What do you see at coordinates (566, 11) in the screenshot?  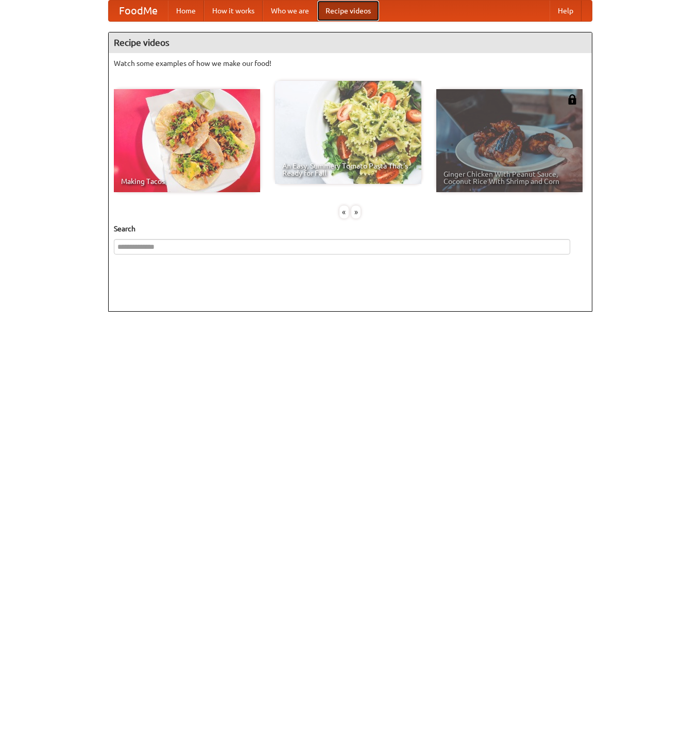 I see `a: Help` at bounding box center [566, 11].